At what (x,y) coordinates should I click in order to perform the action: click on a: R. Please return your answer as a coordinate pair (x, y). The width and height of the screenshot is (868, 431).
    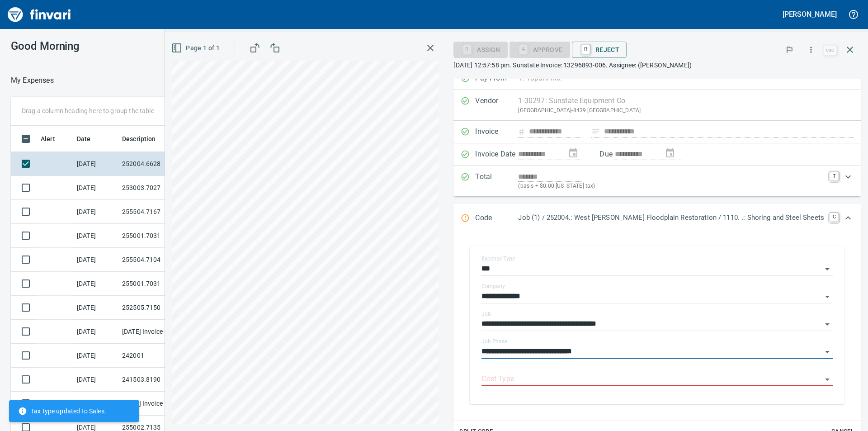
    Looking at the image, I should click on (586, 49).